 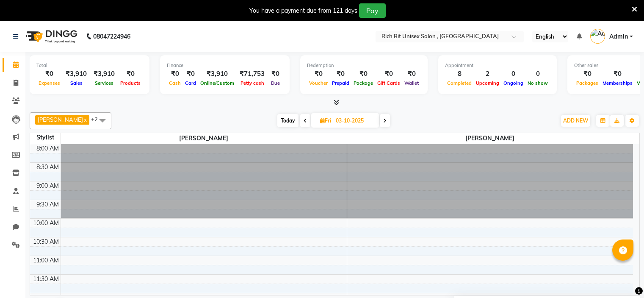 What do you see at coordinates (597, 36) in the screenshot?
I see `img: Admin` at bounding box center [597, 36].